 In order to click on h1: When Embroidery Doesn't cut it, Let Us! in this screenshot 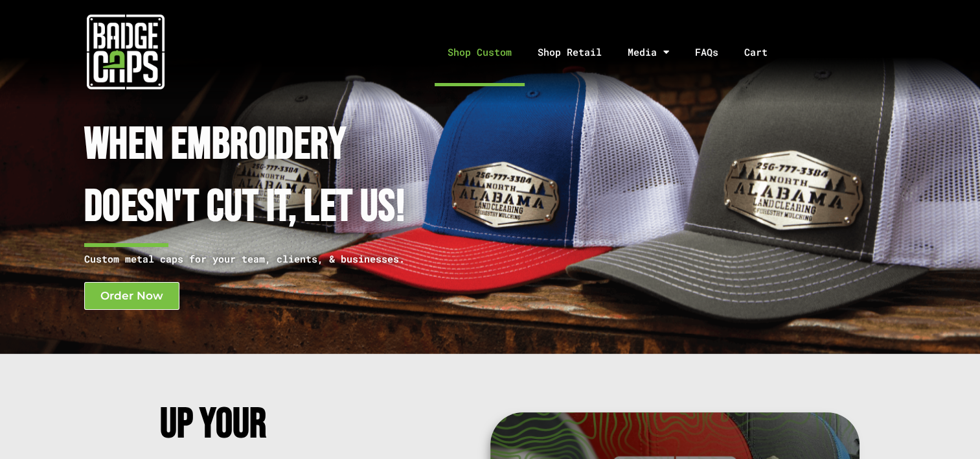, I will do `click(259, 177)`.